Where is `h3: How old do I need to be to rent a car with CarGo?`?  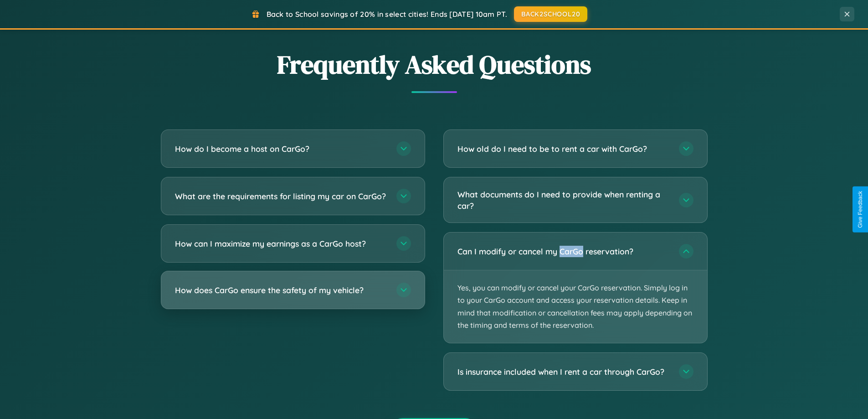
h3: How old do I need to be to rent a car with CarGo? is located at coordinates (564, 148).